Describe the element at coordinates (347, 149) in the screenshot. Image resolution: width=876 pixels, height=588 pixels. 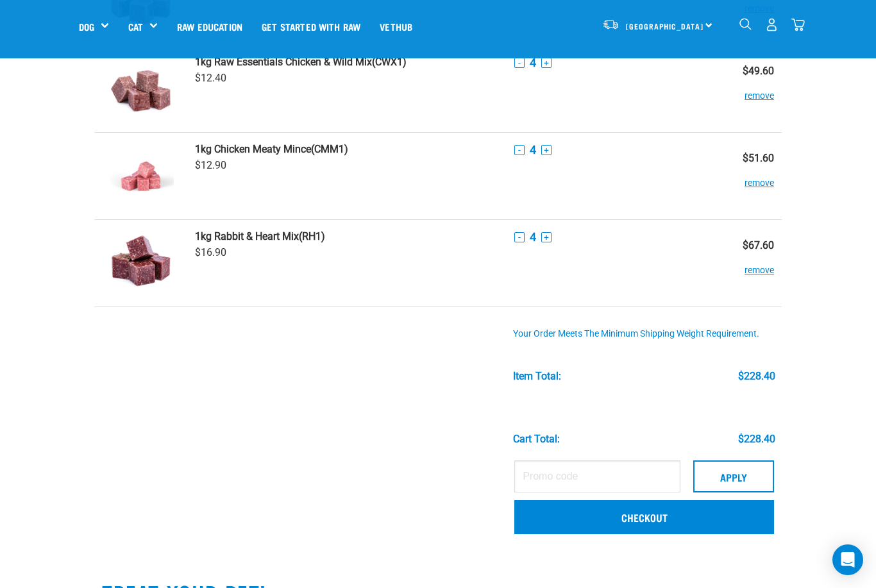
I see `a: 1kg Chicken Meaty Mince(CMM1)` at that location.